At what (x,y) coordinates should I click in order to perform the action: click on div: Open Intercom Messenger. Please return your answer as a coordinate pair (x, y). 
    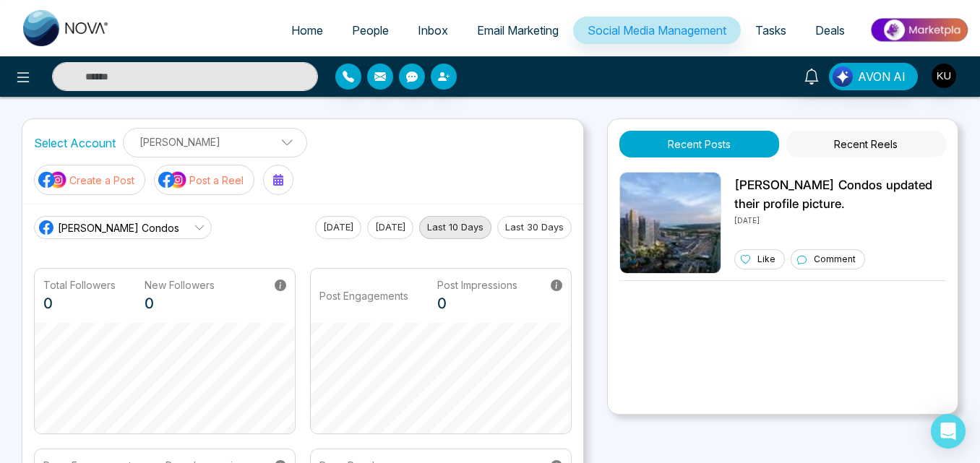
    Looking at the image, I should click on (948, 431).